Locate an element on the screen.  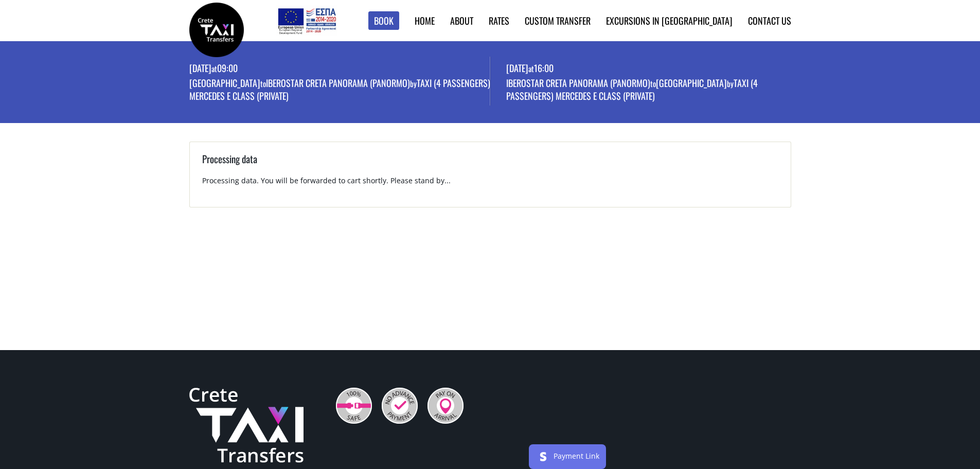
a: Rates is located at coordinates (499, 20).